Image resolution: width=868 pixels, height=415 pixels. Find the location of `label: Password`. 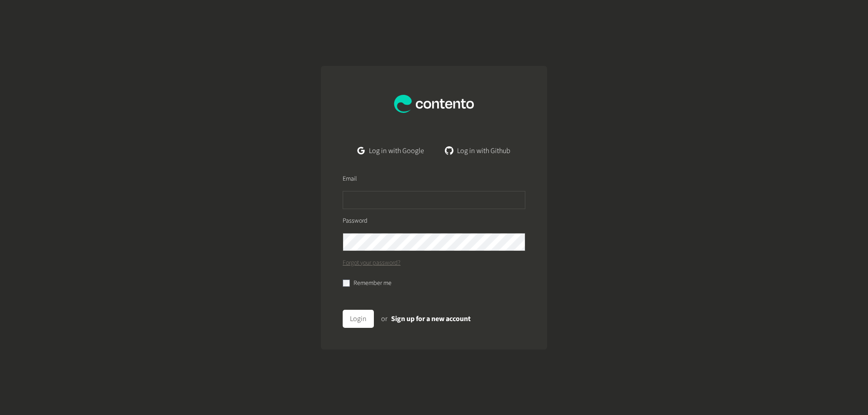

label: Password is located at coordinates (355, 221).